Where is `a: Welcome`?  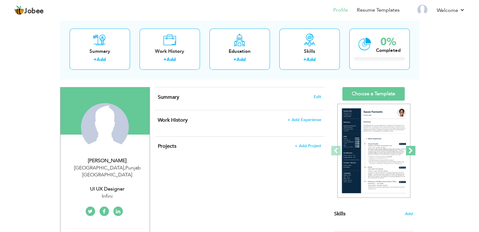
a: Welcome is located at coordinates (450, 10).